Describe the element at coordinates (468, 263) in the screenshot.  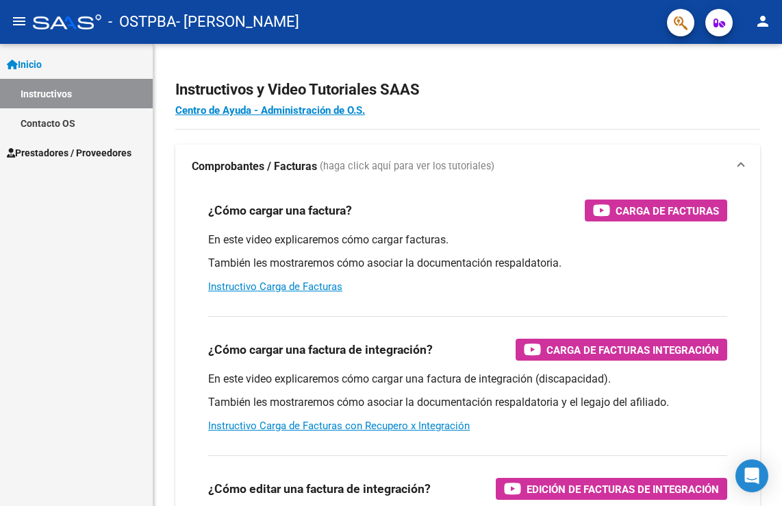
I see `p: También les mostraremos cómo asociar la documentación respaldatoria.` at that location.